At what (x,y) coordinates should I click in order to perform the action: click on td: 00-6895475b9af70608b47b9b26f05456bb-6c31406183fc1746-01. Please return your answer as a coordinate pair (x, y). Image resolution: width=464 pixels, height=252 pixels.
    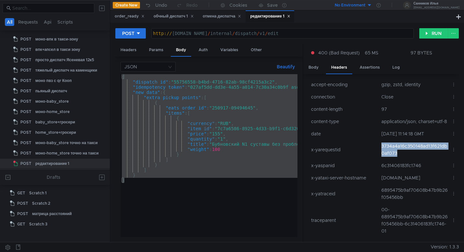
    Looking at the image, I should click on (414, 221).